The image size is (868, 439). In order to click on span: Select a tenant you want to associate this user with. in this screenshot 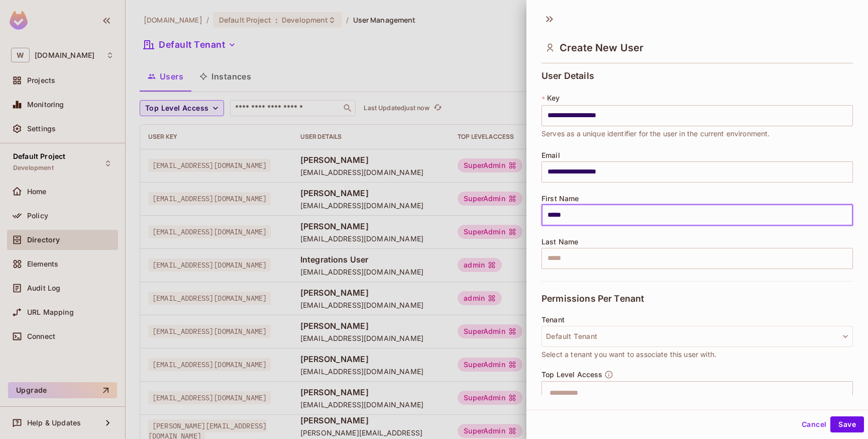, I will do `click(629, 354)`.